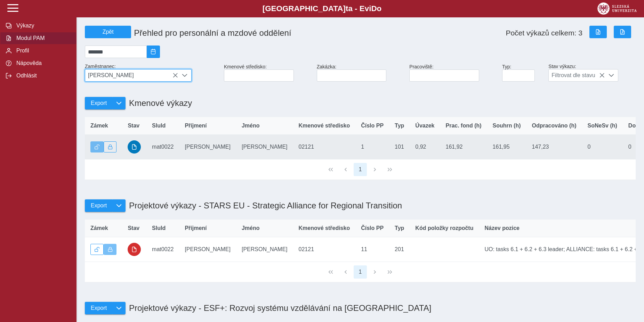 The height and width of the screenshot is (322, 644). What do you see at coordinates (399, 249) in the screenshot?
I see `td: 201` at bounding box center [399, 249].